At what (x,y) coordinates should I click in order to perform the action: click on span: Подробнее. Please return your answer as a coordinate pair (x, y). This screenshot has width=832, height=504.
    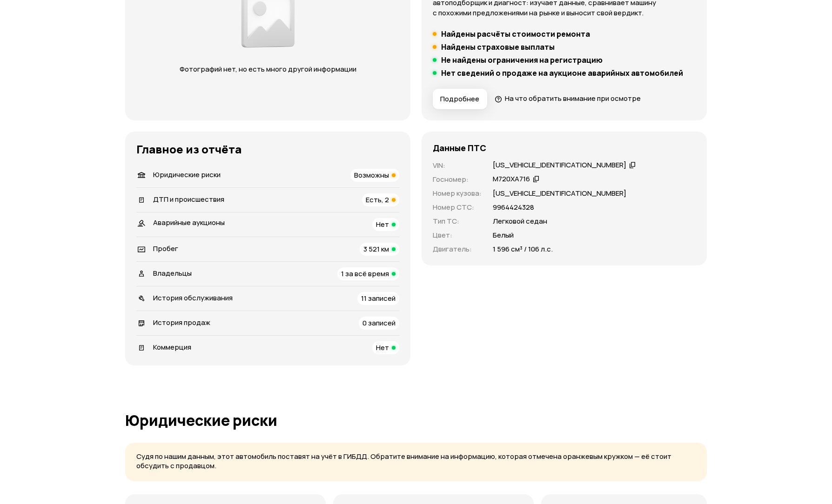
    Looking at the image, I should click on (459, 99).